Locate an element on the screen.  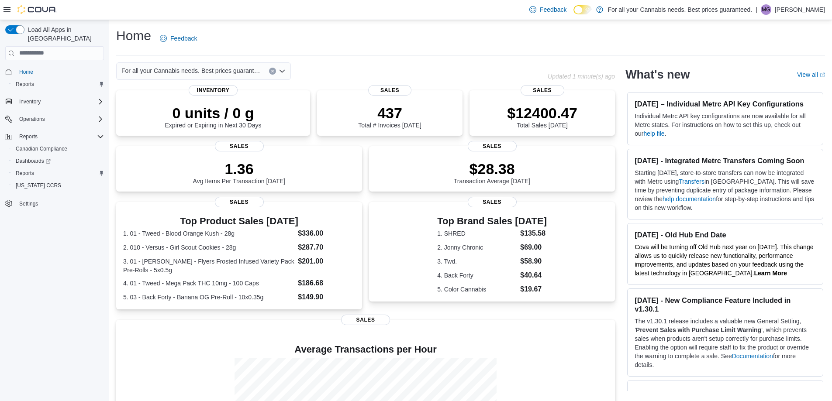
a: Settings is located at coordinates (28, 204).